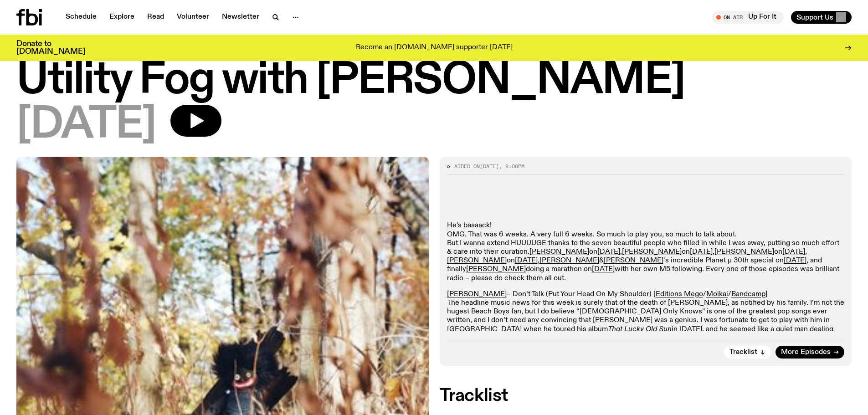  Describe the element at coordinates (821, 17) in the screenshot. I see `button: Support Us` at that location.